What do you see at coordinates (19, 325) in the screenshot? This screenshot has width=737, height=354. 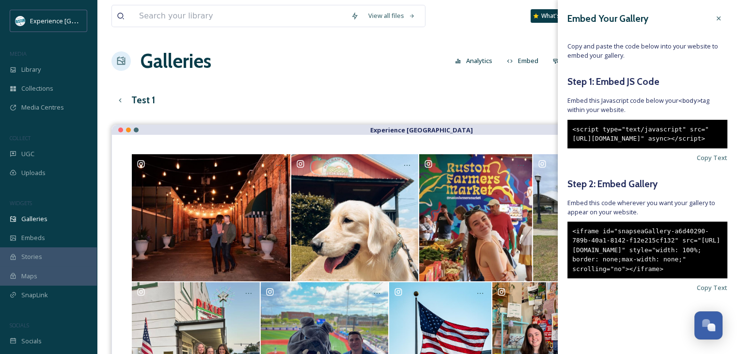 I see `span: SOCIALS` at bounding box center [19, 325].